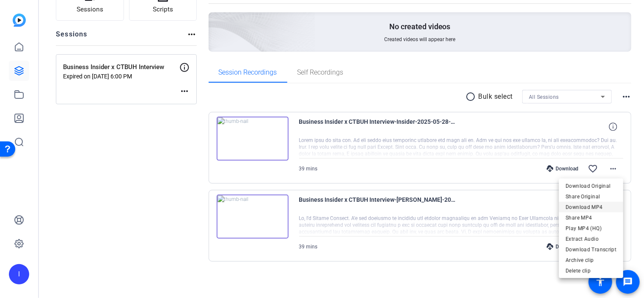  I want to click on span: Download Transcript, so click(591, 250).